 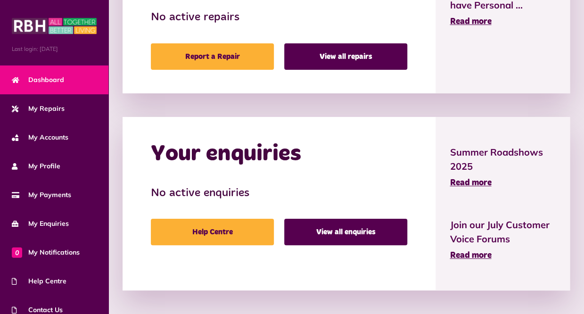 I want to click on span: Join our July Customer Voice Forums, so click(x=502, y=232).